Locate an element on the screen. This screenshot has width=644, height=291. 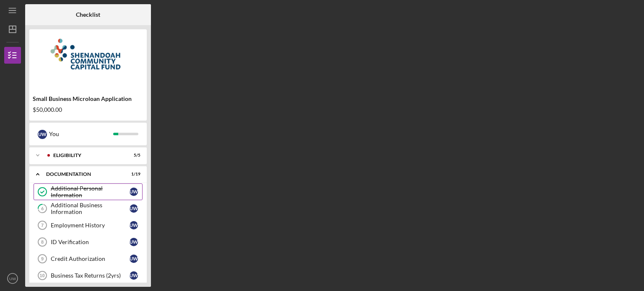
text: UW is located at coordinates (13, 278).